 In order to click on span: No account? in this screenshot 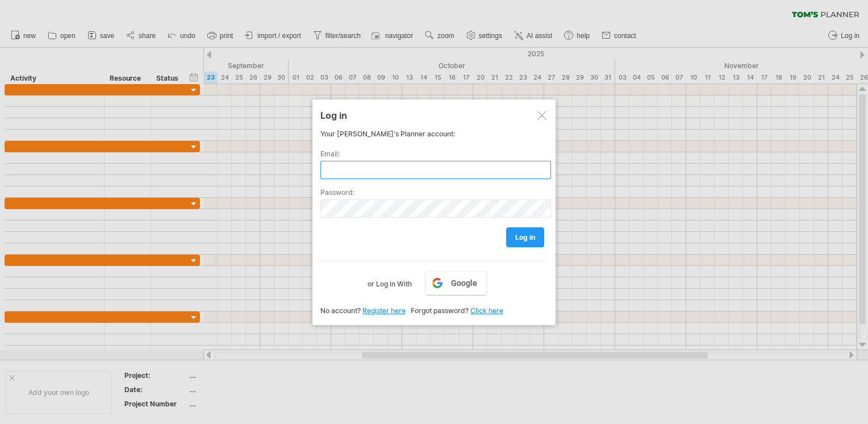, I will do `click(340, 311)`.